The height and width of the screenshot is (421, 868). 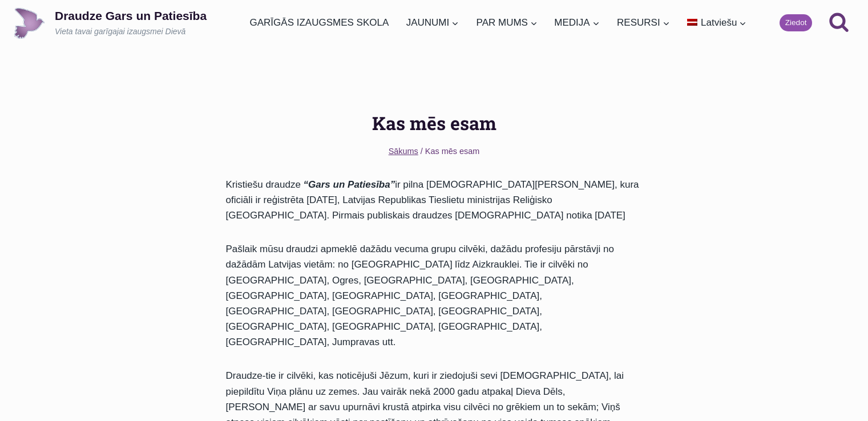 What do you see at coordinates (795, 23) in the screenshot?
I see `a: Ziedot` at bounding box center [795, 23].